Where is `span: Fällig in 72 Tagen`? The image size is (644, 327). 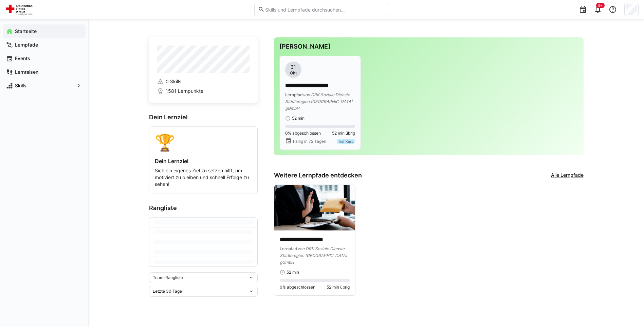
span: Fällig in 72 Tagen is located at coordinates (310, 141).